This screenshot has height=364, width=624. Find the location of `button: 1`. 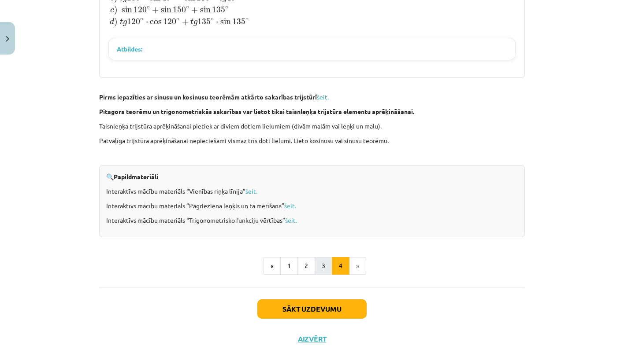

button: 1 is located at coordinates (289, 266).